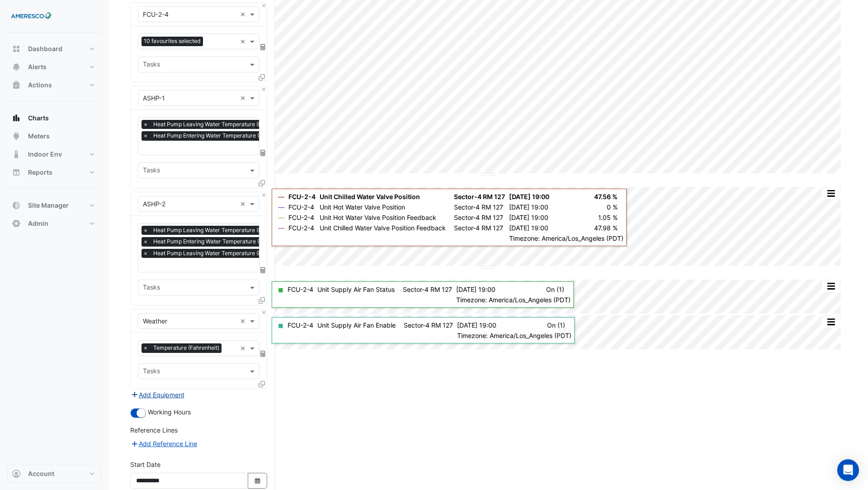 The height and width of the screenshot is (490, 868). I want to click on span: Charts, so click(38, 118).